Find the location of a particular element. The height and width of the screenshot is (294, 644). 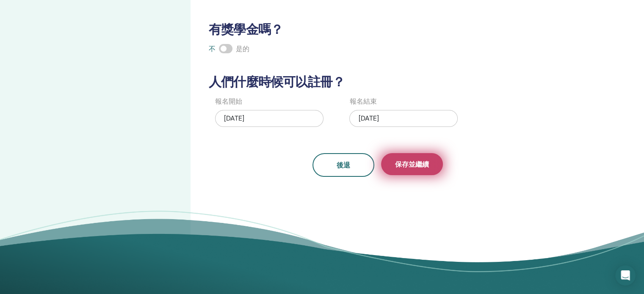

font: 不 is located at coordinates (212, 49).